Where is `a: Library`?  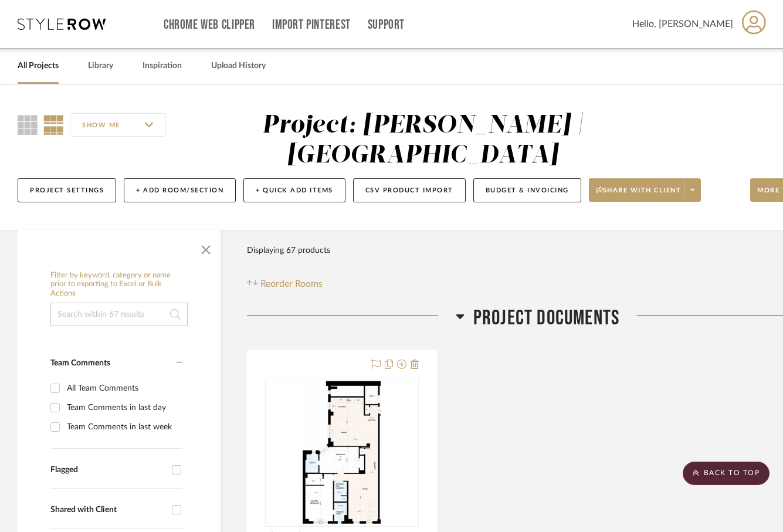
a: Library is located at coordinates (100, 66).